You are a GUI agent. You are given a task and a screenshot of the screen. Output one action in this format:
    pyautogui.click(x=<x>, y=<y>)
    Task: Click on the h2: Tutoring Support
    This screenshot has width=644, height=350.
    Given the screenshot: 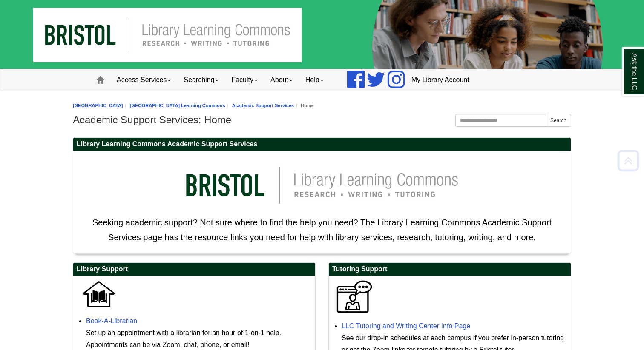 What is the action you would take?
    pyautogui.click(x=450, y=269)
    